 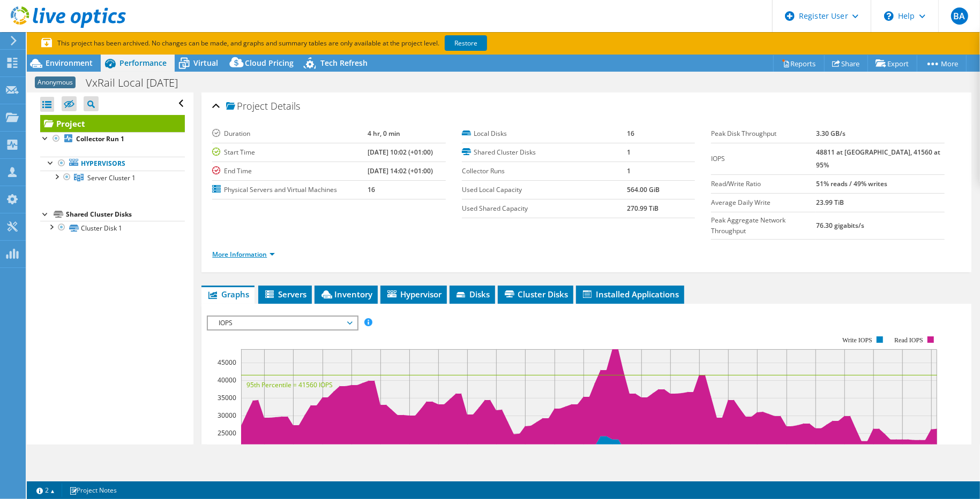 What do you see at coordinates (285, 294) in the screenshot?
I see `span: Servers` at bounding box center [285, 294].